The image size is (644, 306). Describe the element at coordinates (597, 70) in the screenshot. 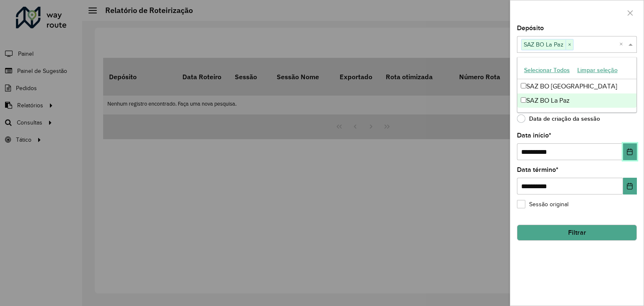

I see `button: Limpar seleção` at that location.